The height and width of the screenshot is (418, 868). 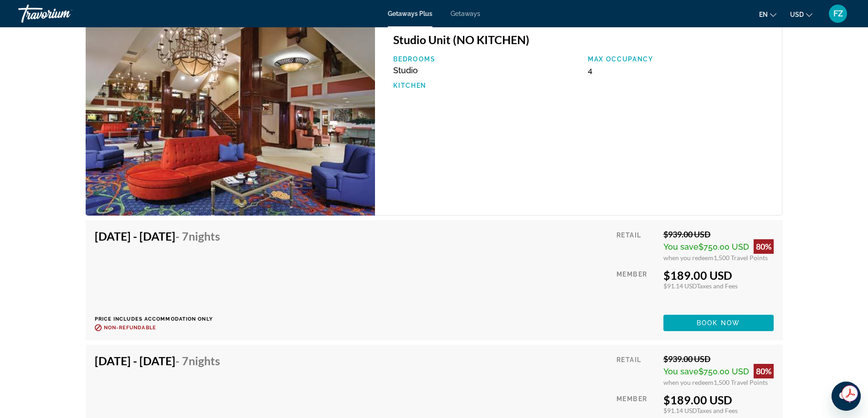 What do you see at coordinates (838, 14) in the screenshot?
I see `button: User Menu` at bounding box center [838, 14].